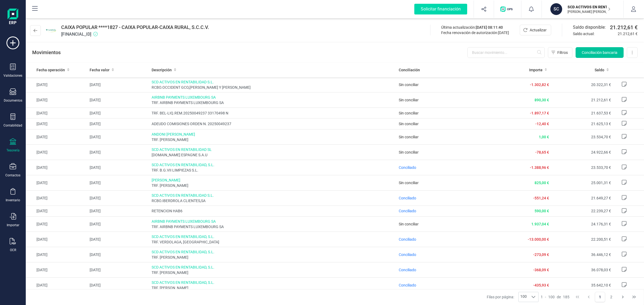 This screenshot has height=305, width=644. What do you see at coordinates (542, 152) in the screenshot?
I see `span: -78,65 €` at bounding box center [542, 152].